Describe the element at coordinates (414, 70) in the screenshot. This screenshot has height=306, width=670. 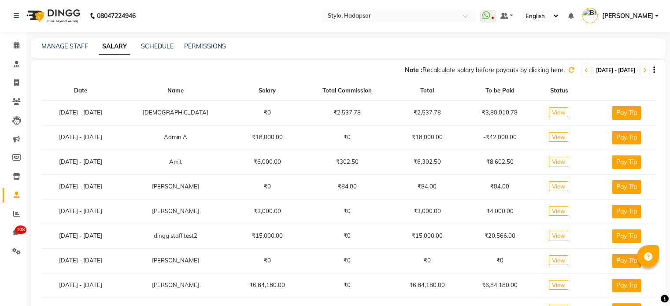
I see `span: Note :` at that location.